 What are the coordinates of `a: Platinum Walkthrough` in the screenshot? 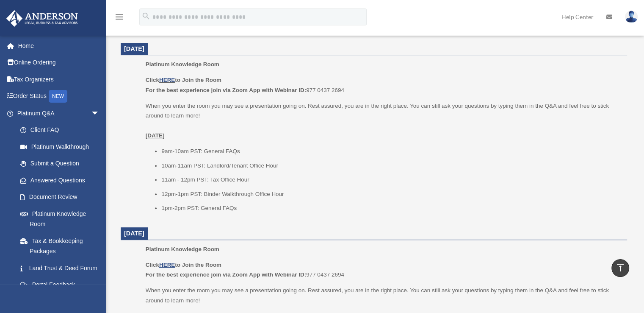 It's located at (62, 146).